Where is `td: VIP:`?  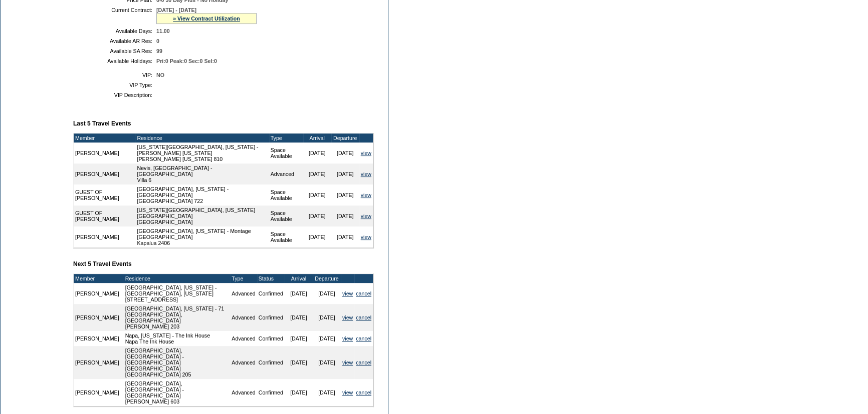
td: VIP: is located at coordinates (115, 75).